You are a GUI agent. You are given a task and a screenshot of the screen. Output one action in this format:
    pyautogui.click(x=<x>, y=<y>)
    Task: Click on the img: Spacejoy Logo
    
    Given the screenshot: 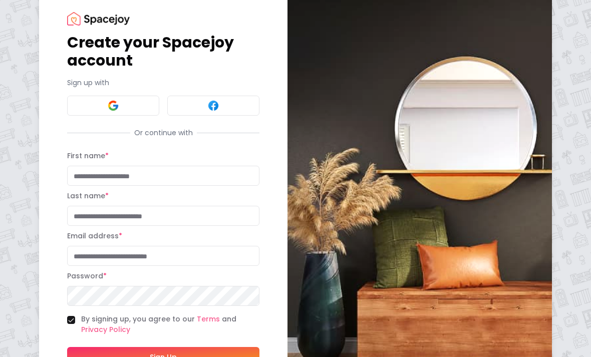 What is the action you would take?
    pyautogui.click(x=98, y=19)
    